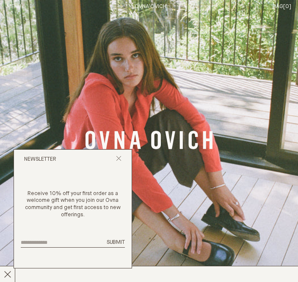  Describe the element at coordinates (150, 6) in the screenshot. I see `a: Home` at that location.